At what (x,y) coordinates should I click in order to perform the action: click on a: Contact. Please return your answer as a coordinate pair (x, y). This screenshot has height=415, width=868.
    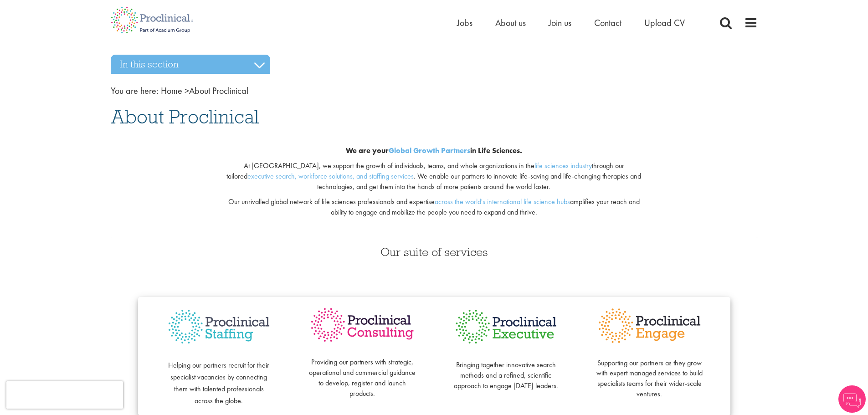
    Looking at the image, I should click on (608, 23).